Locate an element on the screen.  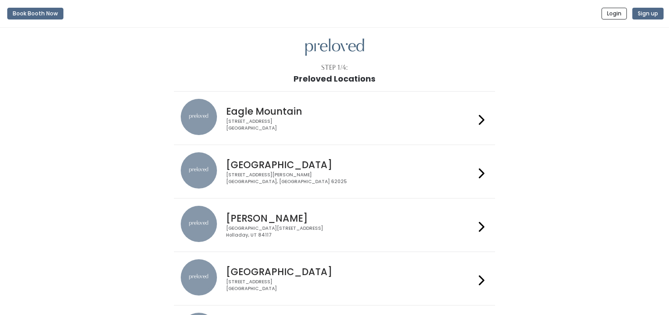
button: Sign up is located at coordinates (648, 14).